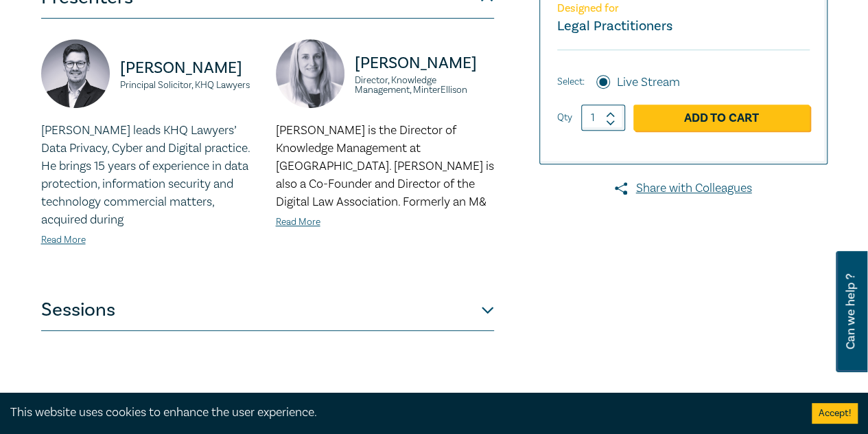 The image size is (868, 434). What do you see at coordinates (683, 8) in the screenshot?
I see `p: Designed for` at bounding box center [683, 8].